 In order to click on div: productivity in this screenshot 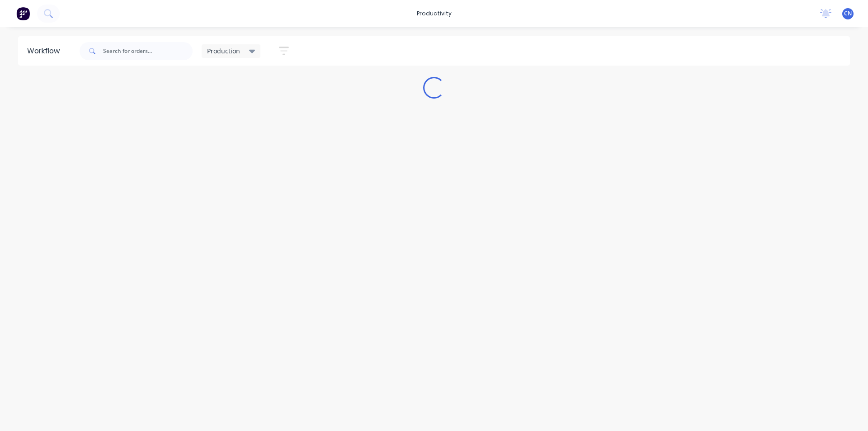, I will do `click(434, 13)`.